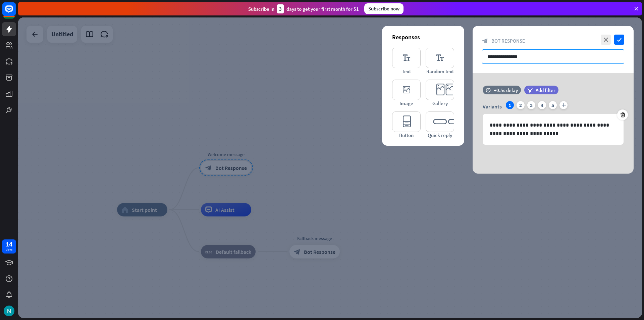 Image resolution: width=644 pixels, height=320 pixels. What do you see at coordinates (553, 105) in the screenshot?
I see `div: 5` at bounding box center [553, 105].